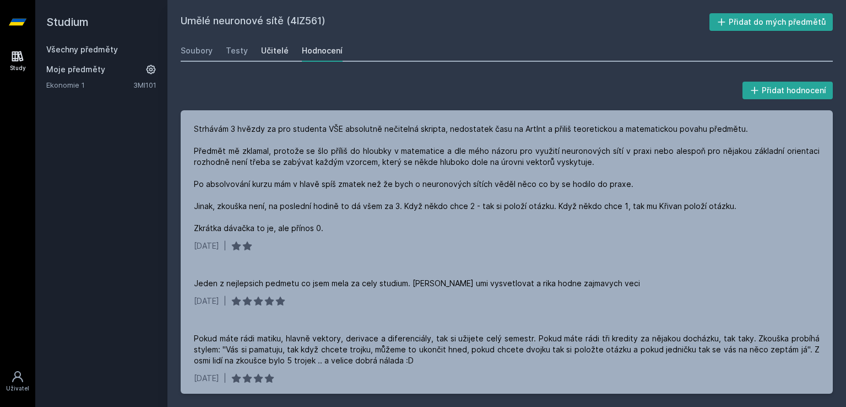 Image resolution: width=846 pixels, height=407 pixels. What do you see at coordinates (237, 51) in the screenshot?
I see `a: Testy` at bounding box center [237, 51].